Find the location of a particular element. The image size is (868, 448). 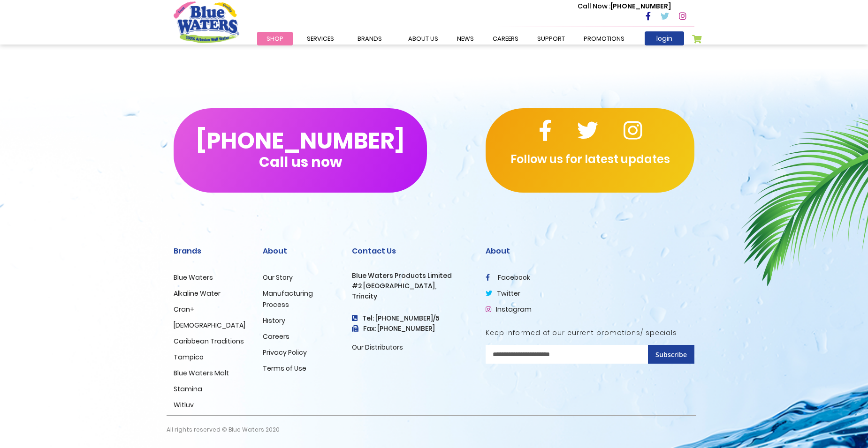

span: Subscribe is located at coordinates (671, 354).